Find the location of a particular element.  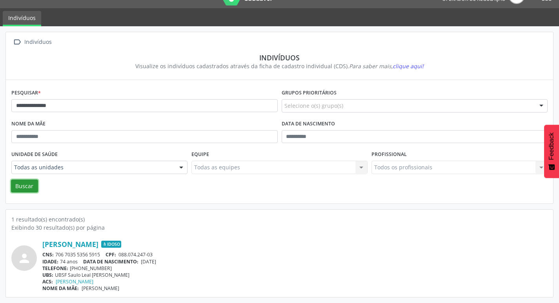

label: Grupos prioritários is located at coordinates (309, 93).